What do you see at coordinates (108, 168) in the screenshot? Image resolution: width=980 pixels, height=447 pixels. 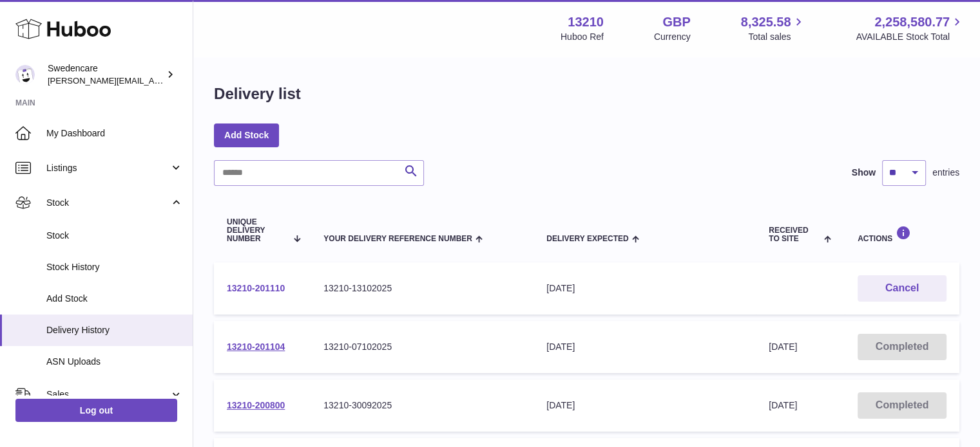 I see `span: Listings` at bounding box center [108, 168].